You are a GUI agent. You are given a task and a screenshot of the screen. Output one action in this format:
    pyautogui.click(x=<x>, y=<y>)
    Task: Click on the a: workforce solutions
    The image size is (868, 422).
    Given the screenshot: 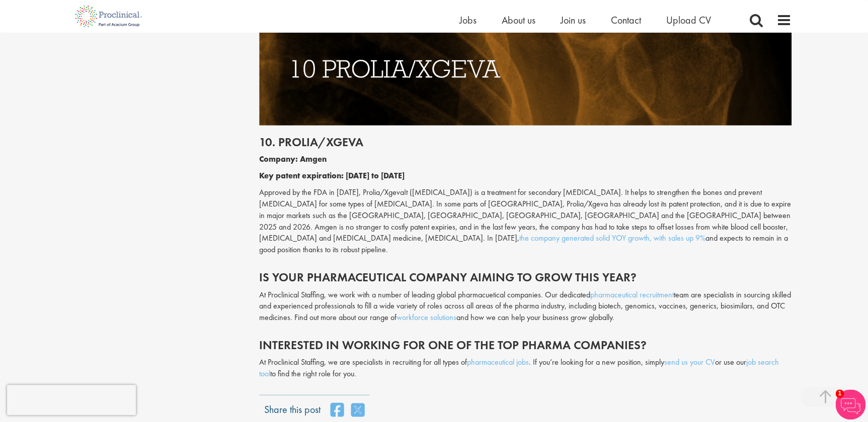 What is the action you would take?
    pyautogui.click(x=426, y=317)
    